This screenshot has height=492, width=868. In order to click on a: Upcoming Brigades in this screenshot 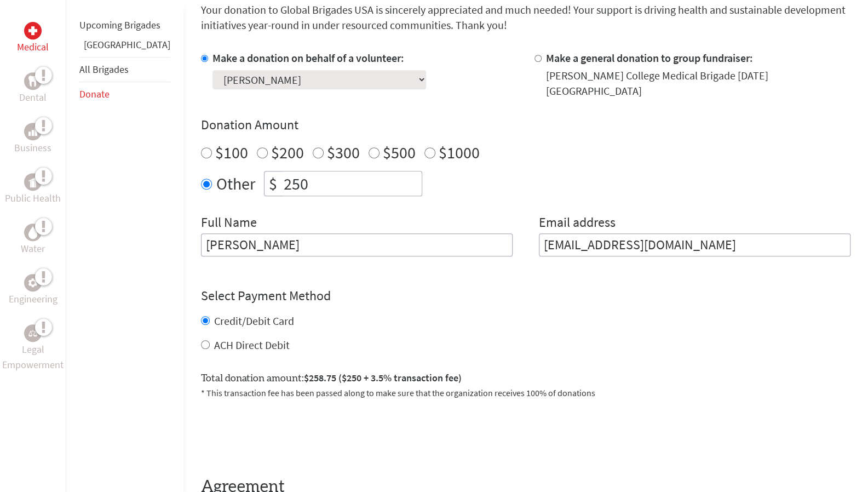, I will do `click(120, 24)`.